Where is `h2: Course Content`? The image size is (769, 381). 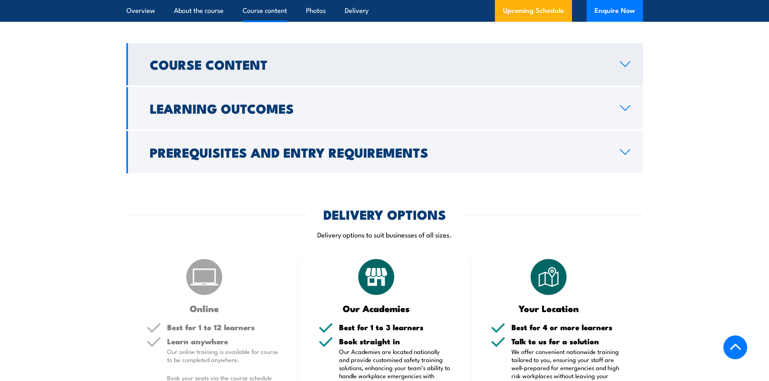 h2: Course Content is located at coordinates (378, 64).